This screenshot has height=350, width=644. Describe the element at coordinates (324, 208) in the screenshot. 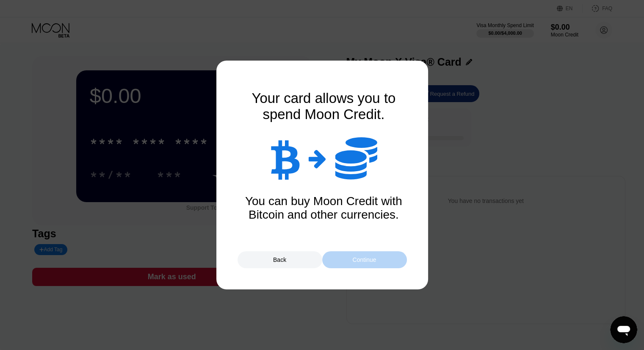

I see `div: You can buy Moon Credit with Bitcoin and other currencies.` at that location.